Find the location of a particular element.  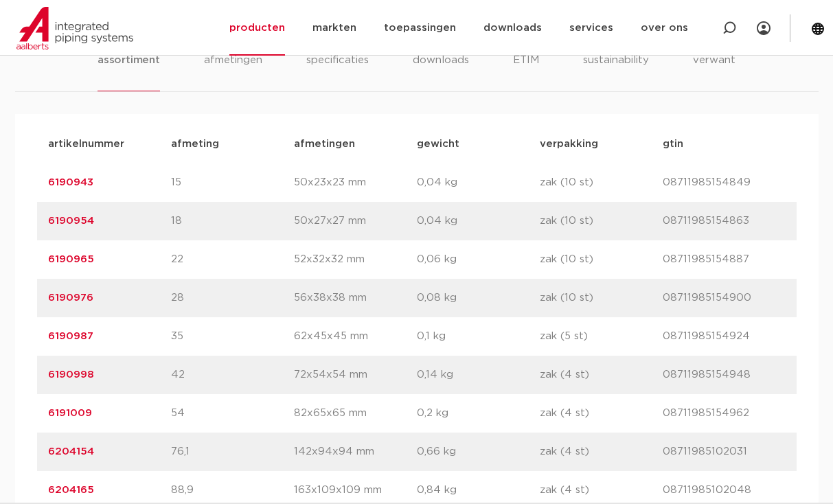

a: 6190998 is located at coordinates (71, 375).